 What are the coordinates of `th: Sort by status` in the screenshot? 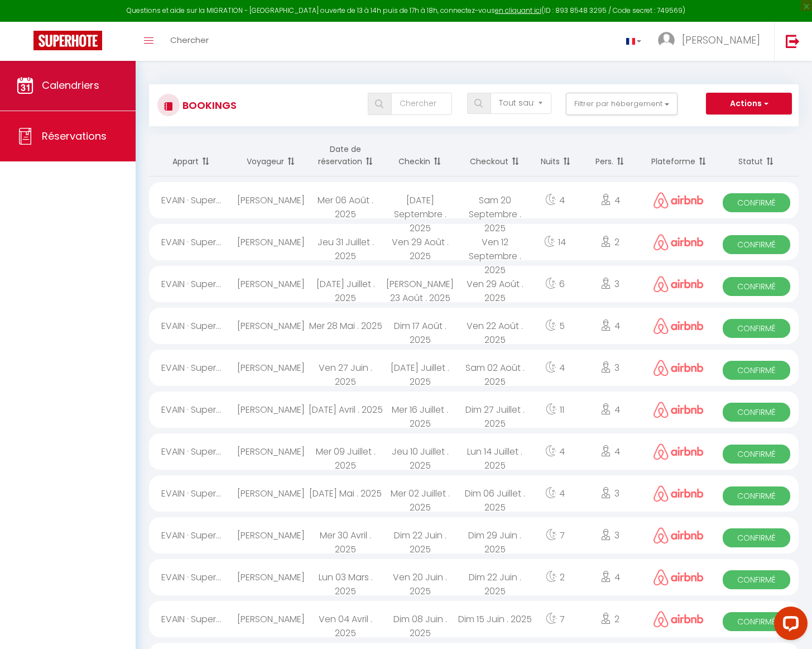 It's located at (756, 156).